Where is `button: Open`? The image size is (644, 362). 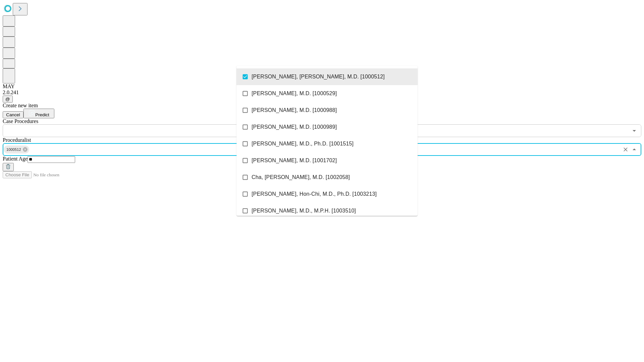 button: Open is located at coordinates (634, 131).